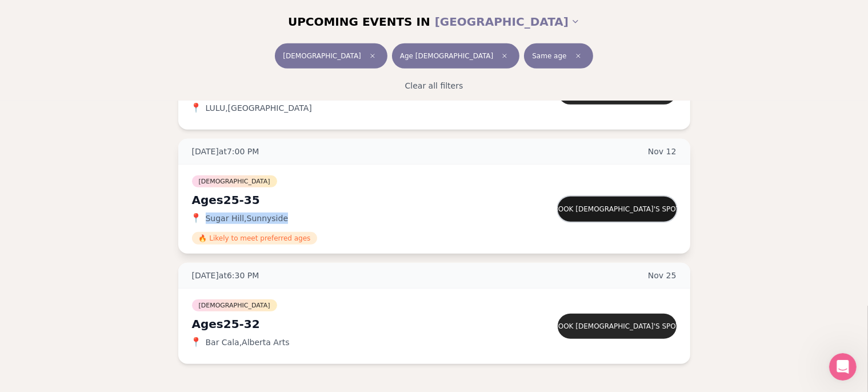 The height and width of the screenshot is (392, 868). Describe the element at coordinates (549, 56) in the screenshot. I see `span: Same age` at that location.